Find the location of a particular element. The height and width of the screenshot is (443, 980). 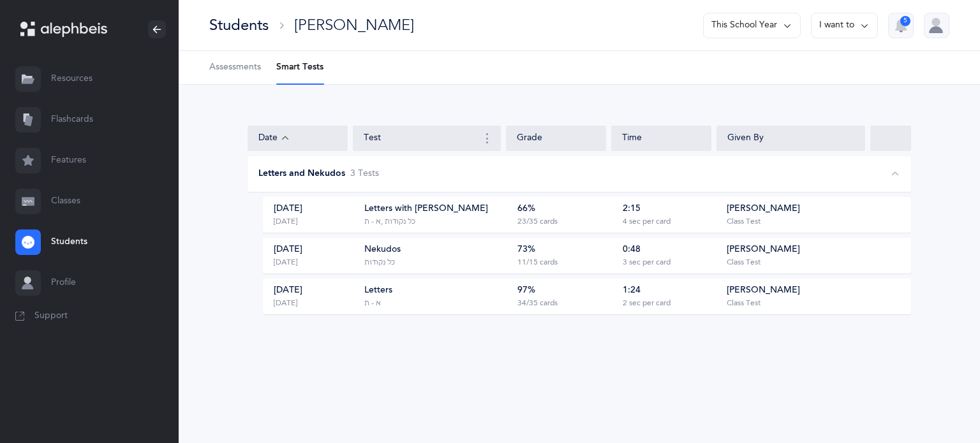

div: 0:48 is located at coordinates (631, 250).